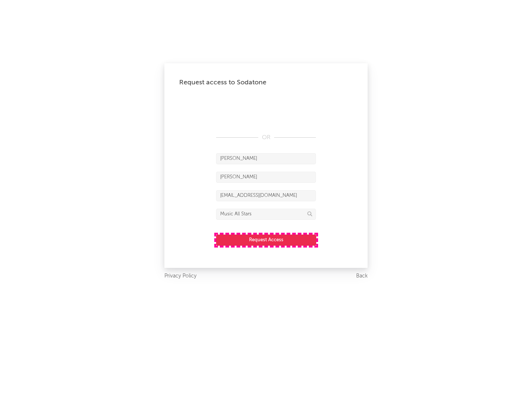 The height and width of the screenshot is (407, 532). I want to click on input: Email, so click(266, 195).